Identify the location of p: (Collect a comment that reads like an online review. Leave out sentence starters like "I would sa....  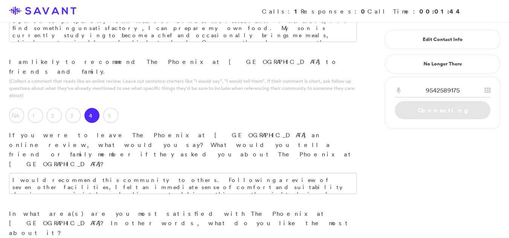
(183, 89).